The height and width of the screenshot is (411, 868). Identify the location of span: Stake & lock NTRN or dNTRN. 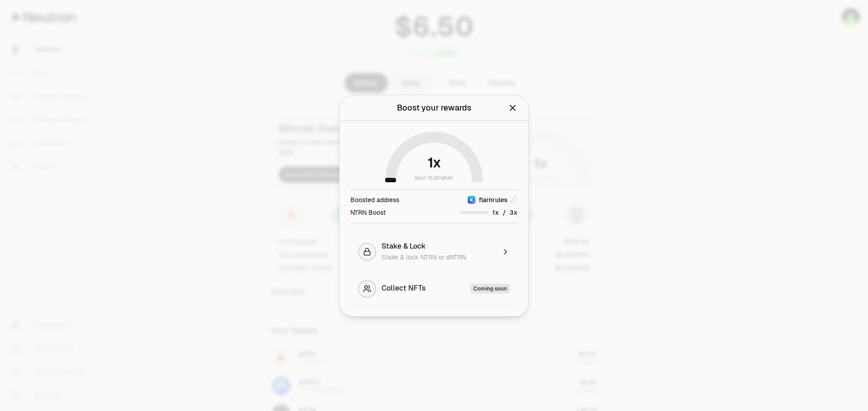
(423, 257).